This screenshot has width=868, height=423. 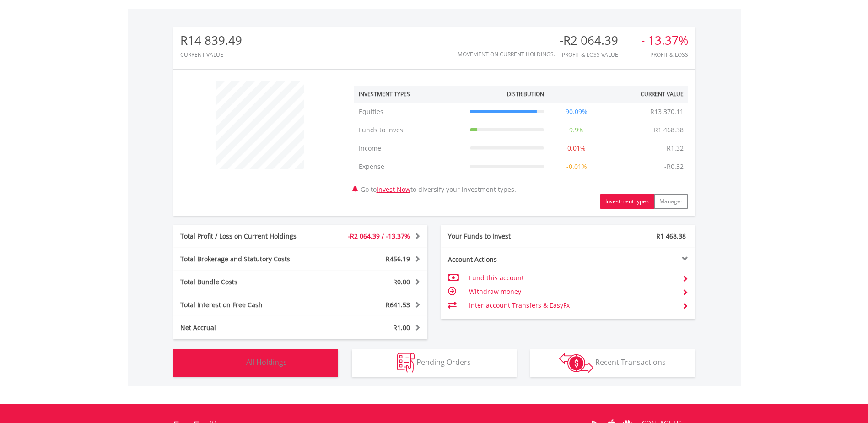 I want to click on div: -R2 064.39, so click(x=594, y=41).